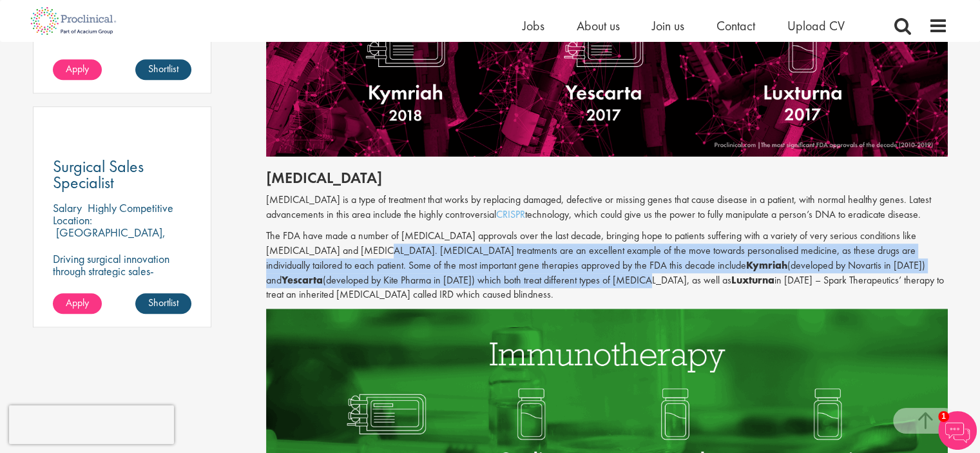  Describe the element at coordinates (122, 283) in the screenshot. I see `p: Driving surgical innovation through strategic sales-empowering operating rooms with cutting-edge ...` at that location.